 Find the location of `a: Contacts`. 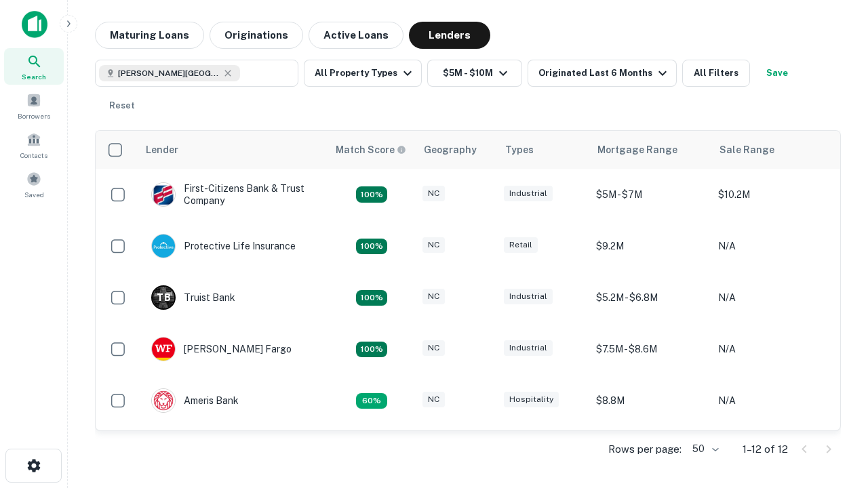

a: Contacts is located at coordinates (34, 145).